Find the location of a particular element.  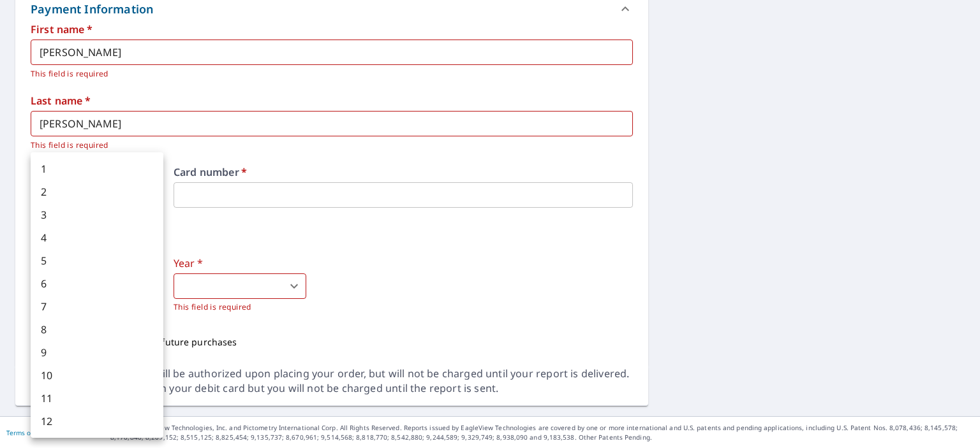

li: 3 is located at coordinates (97, 214).